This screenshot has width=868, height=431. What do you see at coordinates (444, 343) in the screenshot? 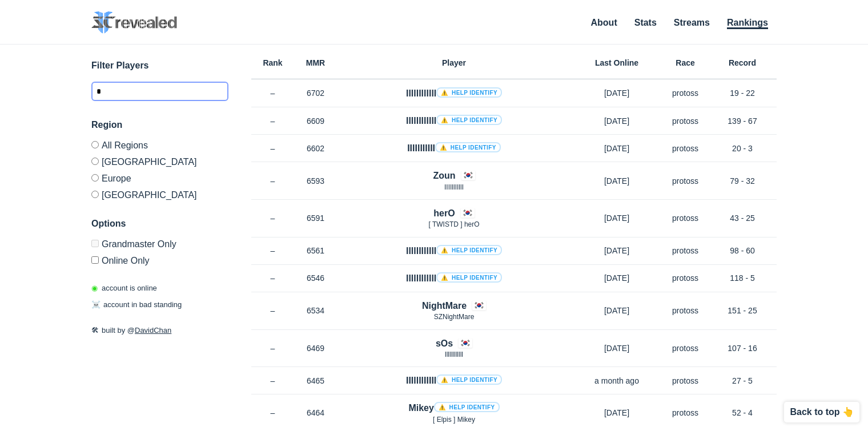
I see `h4: sOs` at bounding box center [444, 343].